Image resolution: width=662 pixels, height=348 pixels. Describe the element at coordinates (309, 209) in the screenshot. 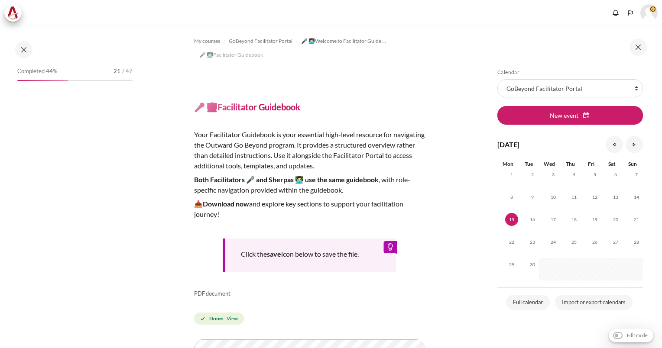

I see `p: 📥 and explore key sections to support your facilitation journey!` at that location.